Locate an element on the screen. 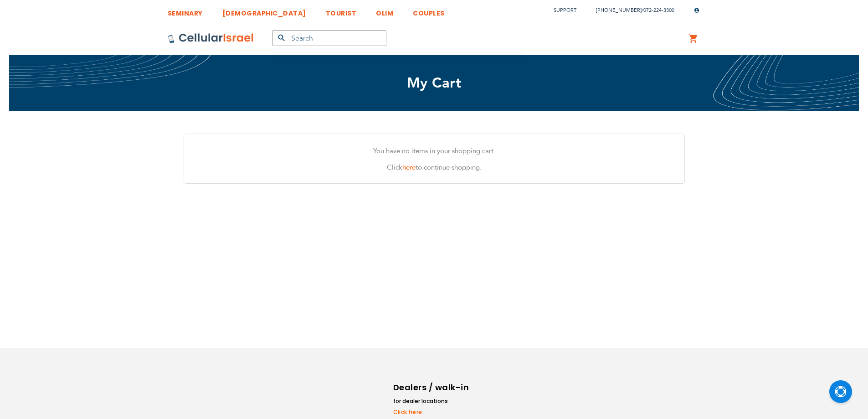 The width and height of the screenshot is (868, 419). h6: Dealers / walk-in is located at coordinates (432, 388).